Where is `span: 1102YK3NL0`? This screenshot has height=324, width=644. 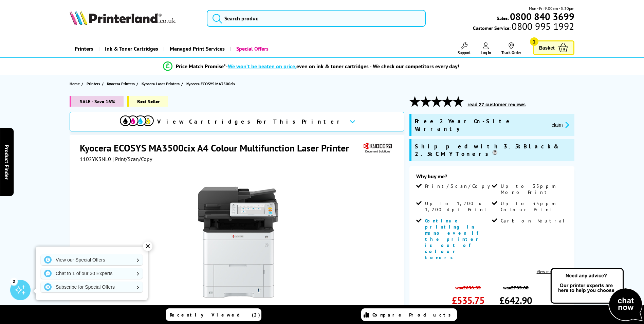
span: 1102YK3NL0 is located at coordinates (95, 159).